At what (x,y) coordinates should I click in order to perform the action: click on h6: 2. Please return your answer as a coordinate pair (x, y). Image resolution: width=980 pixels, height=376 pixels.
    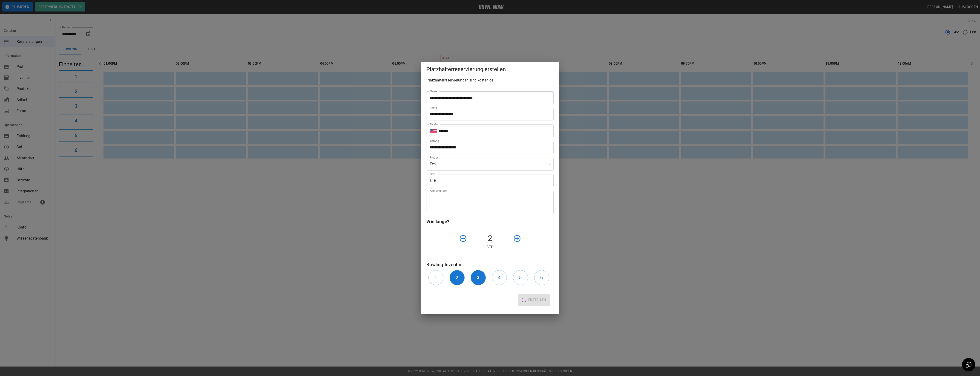
    Looking at the image, I should click on (457, 278).